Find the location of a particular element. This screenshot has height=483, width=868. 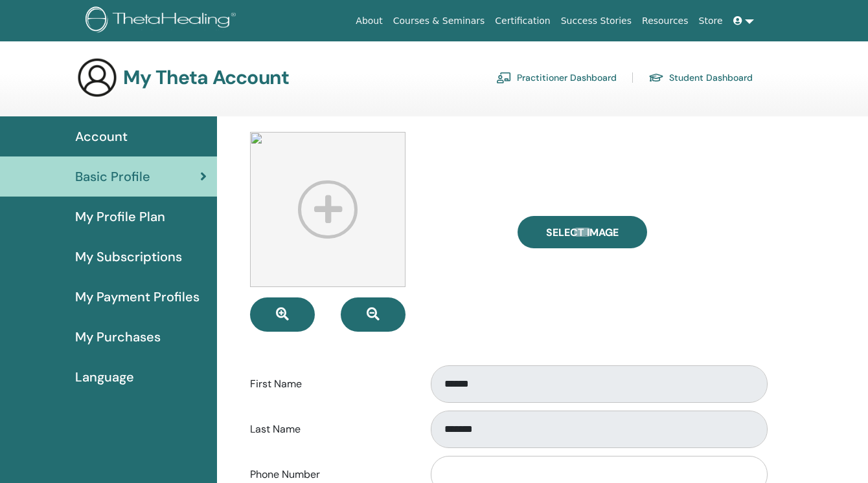

a: Store is located at coordinates (710, 21).